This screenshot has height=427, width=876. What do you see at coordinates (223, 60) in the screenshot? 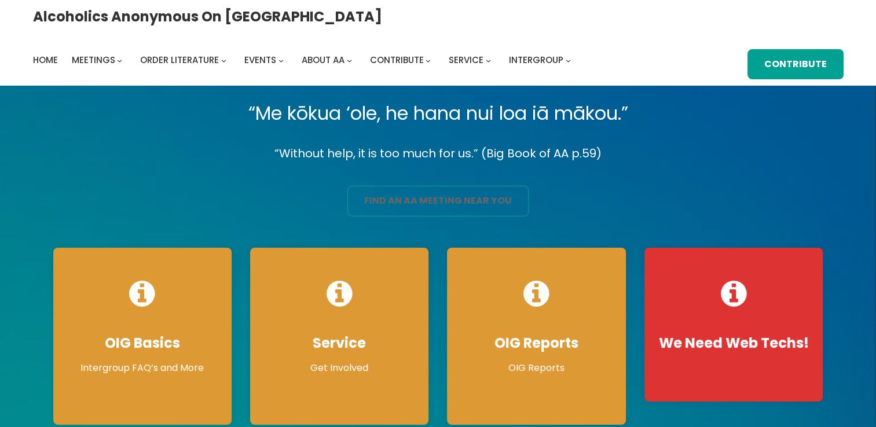
I see `button: Order Literature submenu` at bounding box center [223, 60].